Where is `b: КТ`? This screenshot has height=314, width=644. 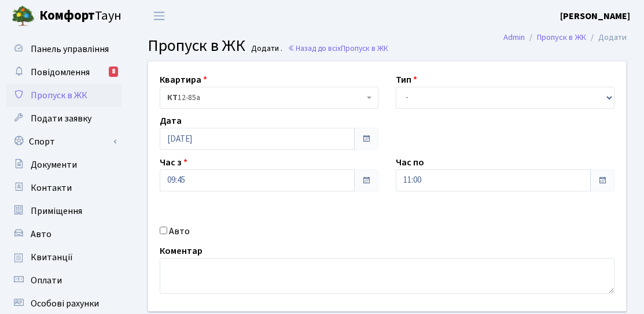 b: КТ is located at coordinates (173, 97).